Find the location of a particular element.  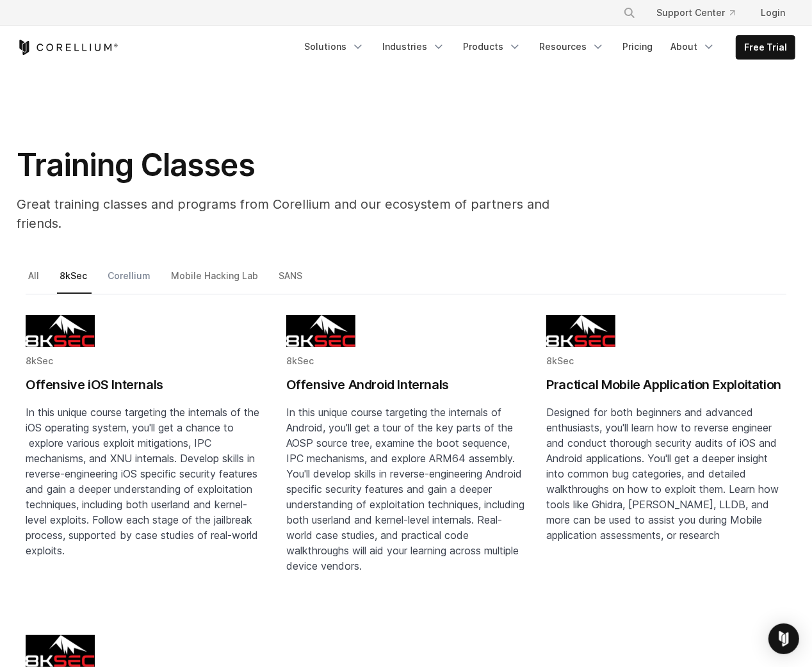

a: 8kSec is located at coordinates (74, 281).